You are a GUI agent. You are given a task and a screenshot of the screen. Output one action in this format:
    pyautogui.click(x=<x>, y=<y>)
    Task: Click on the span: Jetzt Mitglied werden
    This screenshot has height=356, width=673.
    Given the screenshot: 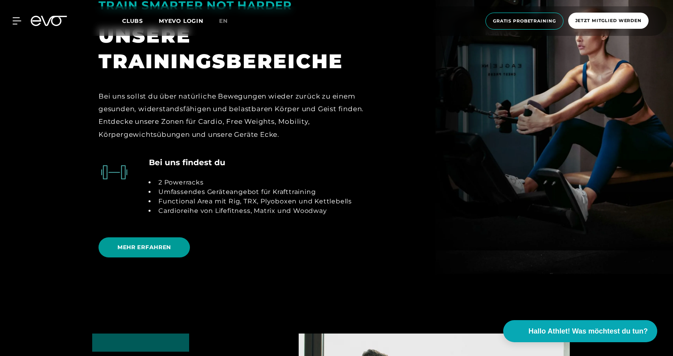 What is the action you would take?
    pyautogui.click(x=609, y=21)
    